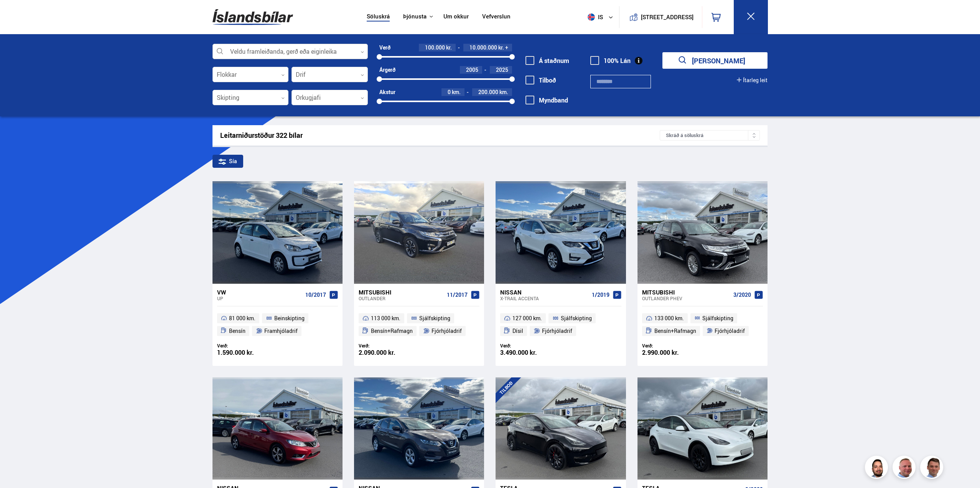 Image resolution: width=980 pixels, height=488 pixels. What do you see at coordinates (669, 318) in the screenshot?
I see `span: 133 000 km.` at bounding box center [669, 318].